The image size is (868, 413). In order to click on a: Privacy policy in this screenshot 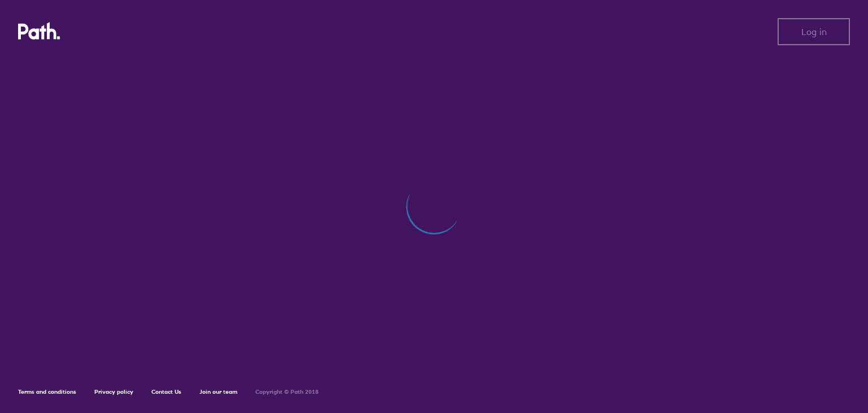, I will do `click(114, 392)`.